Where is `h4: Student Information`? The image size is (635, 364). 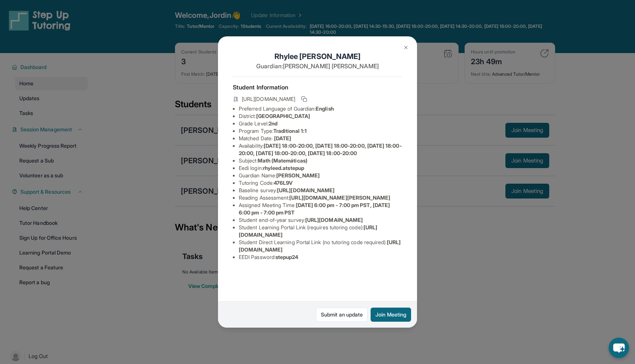 h4: Student Information is located at coordinates (318, 87).